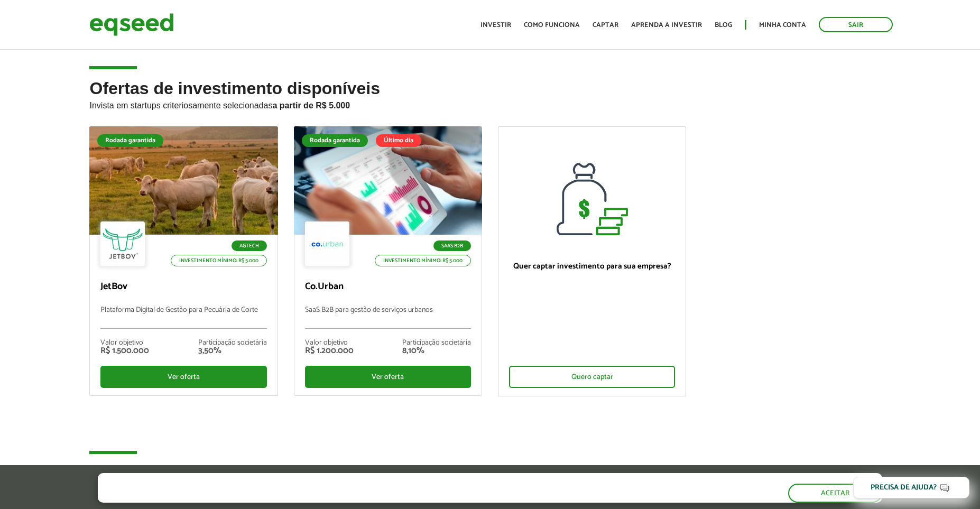 The height and width of the screenshot is (509, 980). I want to click on div: Quero captar, so click(592, 377).